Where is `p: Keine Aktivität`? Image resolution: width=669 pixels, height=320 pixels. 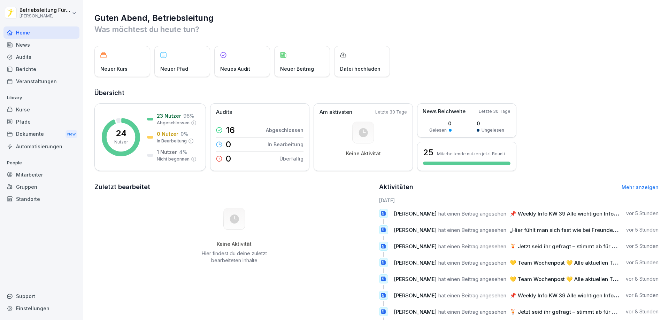 p: Keine Aktivität is located at coordinates (363, 154).